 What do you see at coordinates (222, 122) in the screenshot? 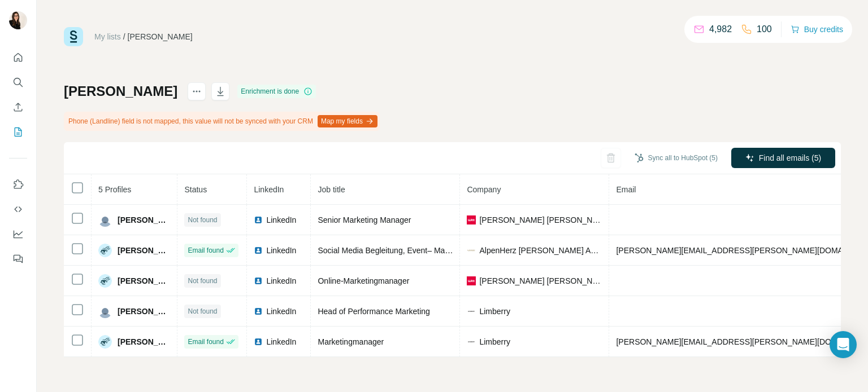
I see `div: Phone (Landline) field is not mapped, this value will not be synced with your CRM` at bounding box center [222, 122].